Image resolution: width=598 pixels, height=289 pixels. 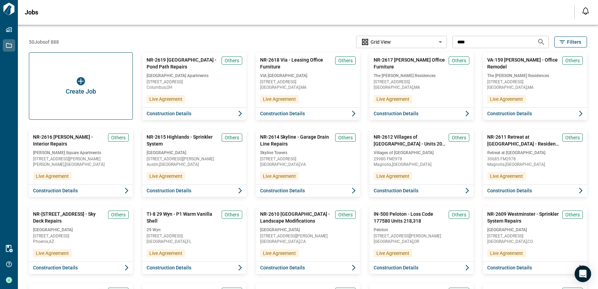 I want to click on span: 29980 FM2978, so click(x=422, y=159).